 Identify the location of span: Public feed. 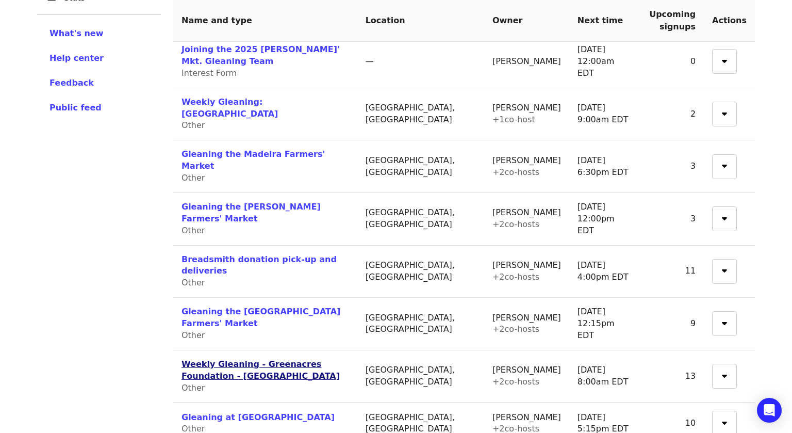
(75, 107).